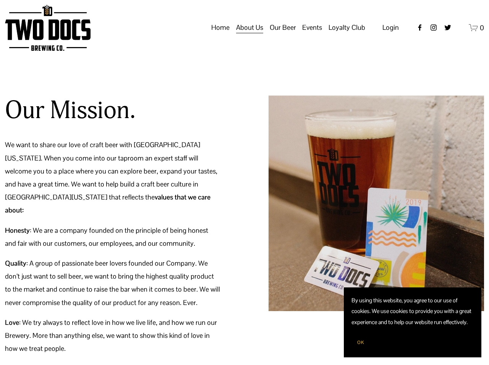  Describe the element at coordinates (361, 342) in the screenshot. I see `button: OK` at that location.